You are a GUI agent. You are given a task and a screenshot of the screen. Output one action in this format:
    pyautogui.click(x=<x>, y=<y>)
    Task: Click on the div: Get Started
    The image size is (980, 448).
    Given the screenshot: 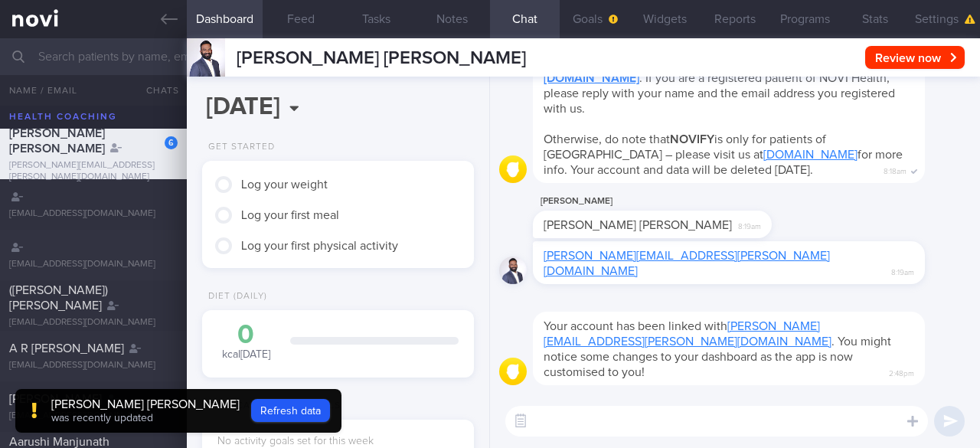 What is the action you would take?
    pyautogui.click(x=238, y=147)
    